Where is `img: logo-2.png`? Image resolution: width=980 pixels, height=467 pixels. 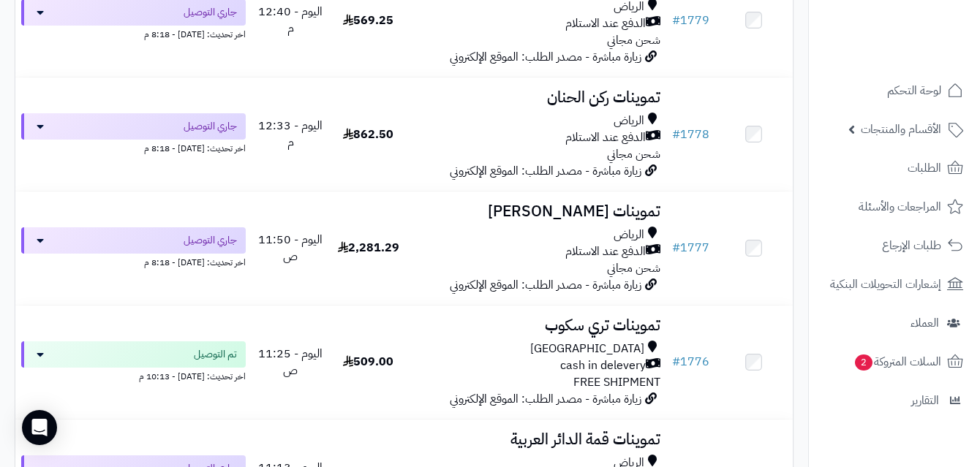
img: logo-2.png is located at coordinates (923, 52).